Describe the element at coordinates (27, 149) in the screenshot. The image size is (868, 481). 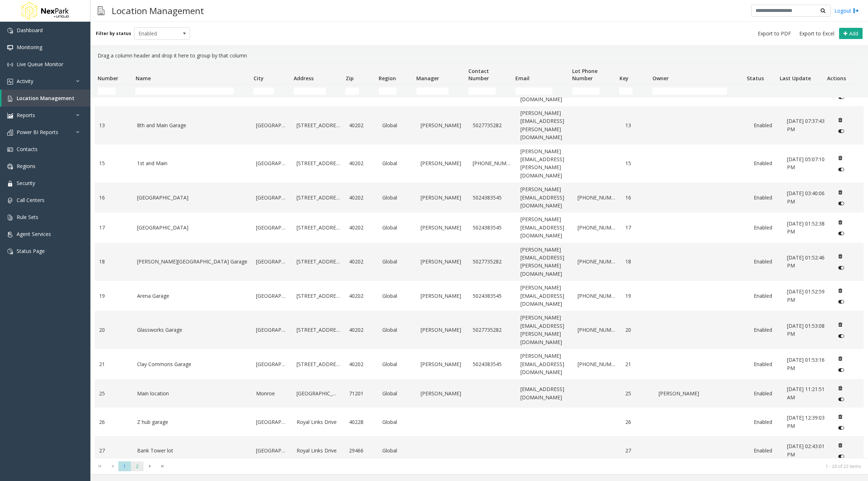
I see `span: Contacts` at that location.